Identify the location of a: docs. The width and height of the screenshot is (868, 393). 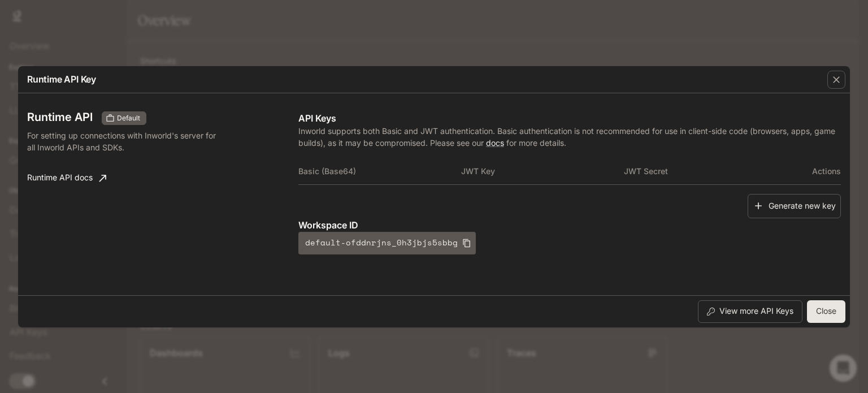
(496, 143).